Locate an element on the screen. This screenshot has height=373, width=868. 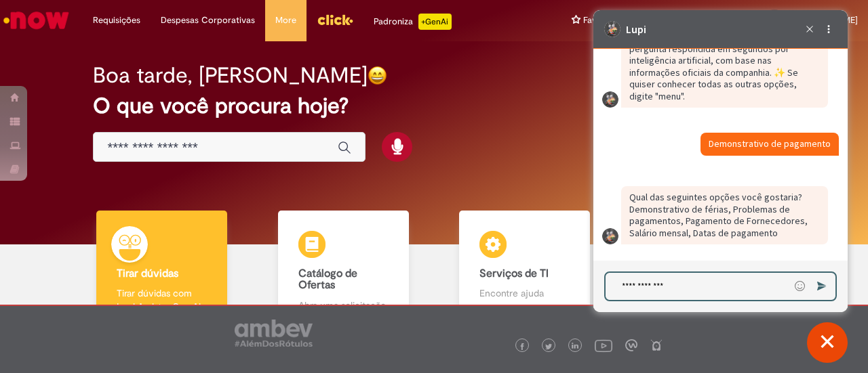
span: Requisições is located at coordinates (117, 20).